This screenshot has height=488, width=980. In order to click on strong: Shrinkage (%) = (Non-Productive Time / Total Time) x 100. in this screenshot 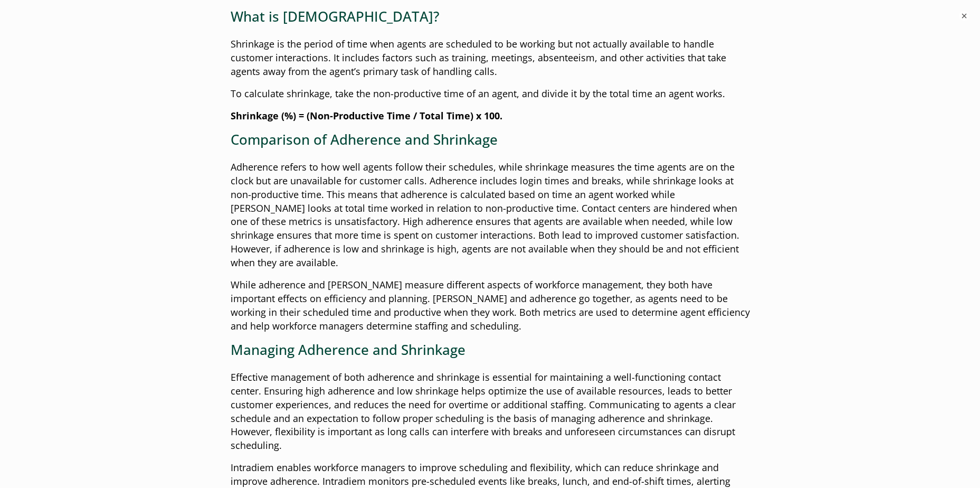, I will do `click(367, 116)`.